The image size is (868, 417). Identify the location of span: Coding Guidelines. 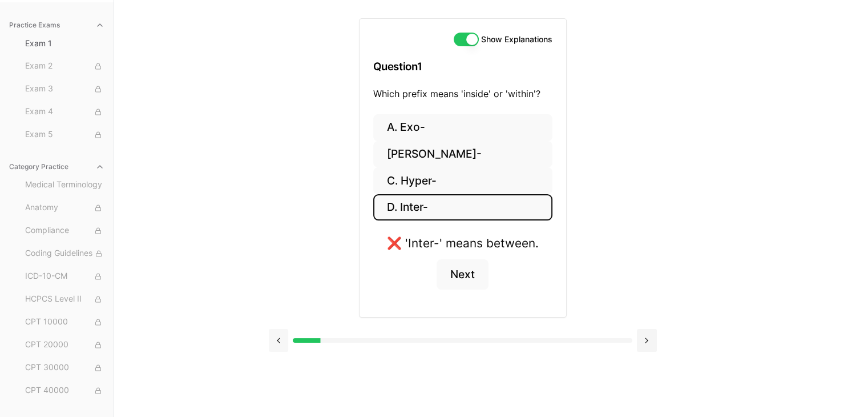
(64, 254).